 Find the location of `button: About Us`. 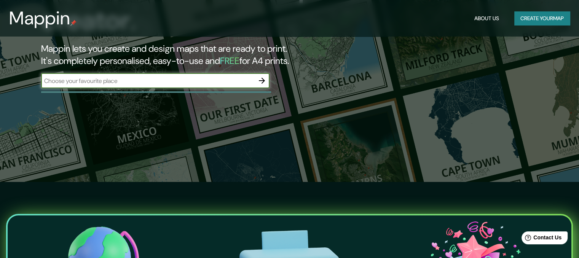

button: About Us is located at coordinates (487, 18).